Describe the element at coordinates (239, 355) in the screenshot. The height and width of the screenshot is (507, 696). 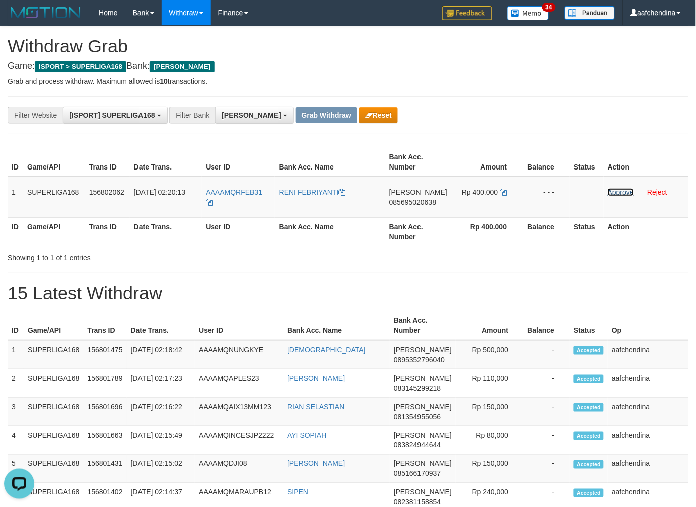
I see `td: AAAAMQNUNGKYE` at that location.